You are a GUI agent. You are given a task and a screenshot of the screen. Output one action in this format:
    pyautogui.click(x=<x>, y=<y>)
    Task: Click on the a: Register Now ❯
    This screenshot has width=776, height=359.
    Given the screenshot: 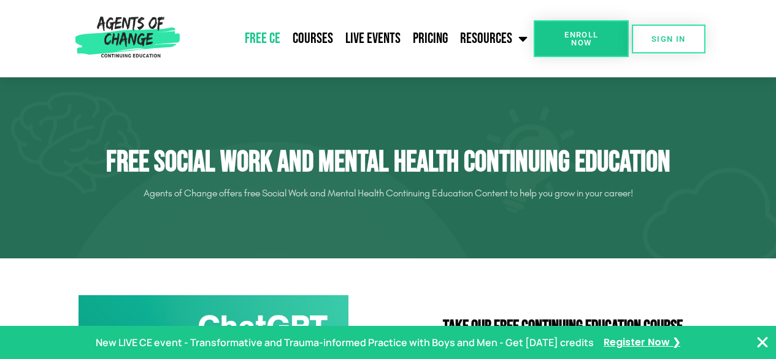 What is the action you would take?
    pyautogui.click(x=641, y=342)
    